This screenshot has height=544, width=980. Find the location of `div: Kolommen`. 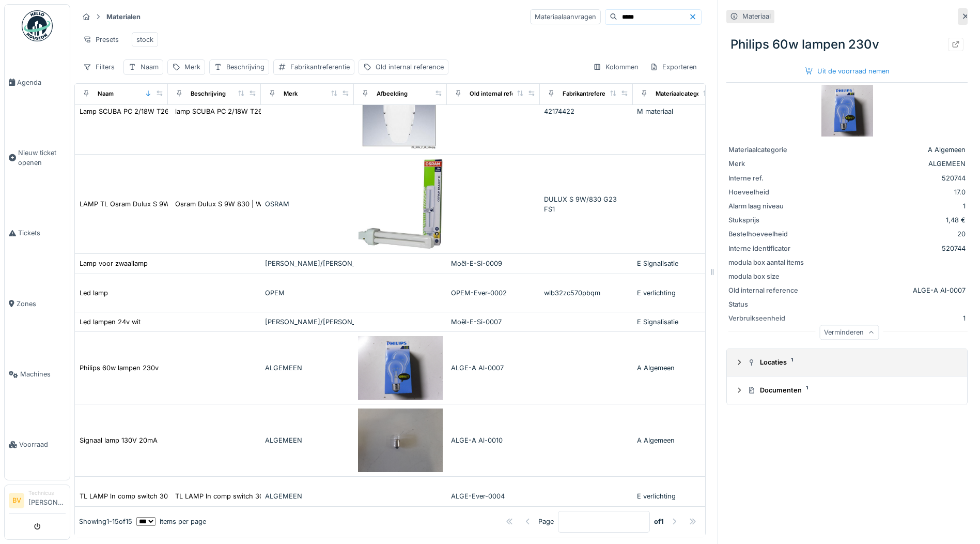

div: Kolommen is located at coordinates (616, 67).